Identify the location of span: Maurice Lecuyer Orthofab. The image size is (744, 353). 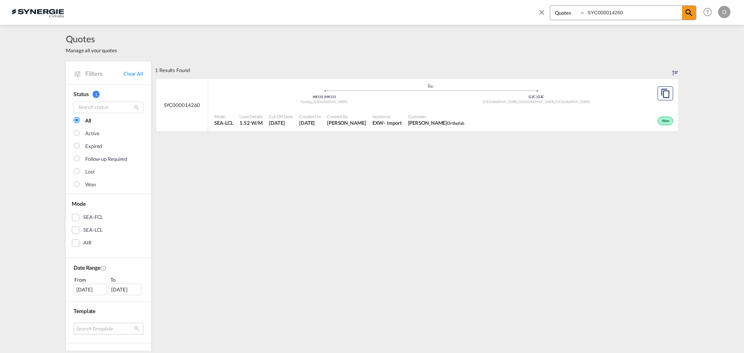
(436, 123).